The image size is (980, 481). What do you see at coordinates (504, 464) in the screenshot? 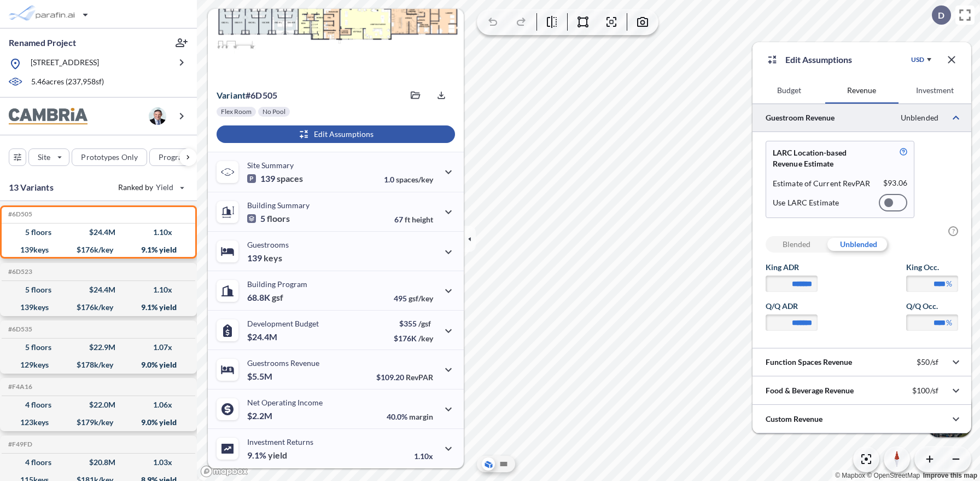
I see `button: Site Plan` at bounding box center [504, 464].